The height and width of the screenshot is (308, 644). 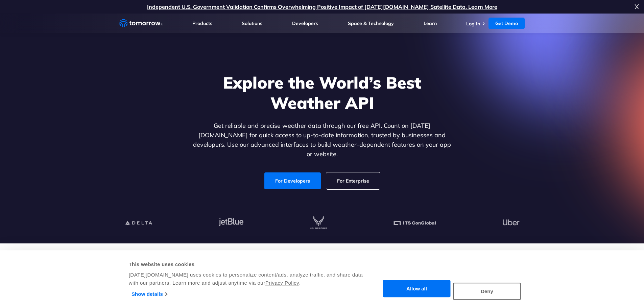 What do you see at coordinates (149, 294) in the screenshot?
I see `a: Show details` at bounding box center [149, 294].